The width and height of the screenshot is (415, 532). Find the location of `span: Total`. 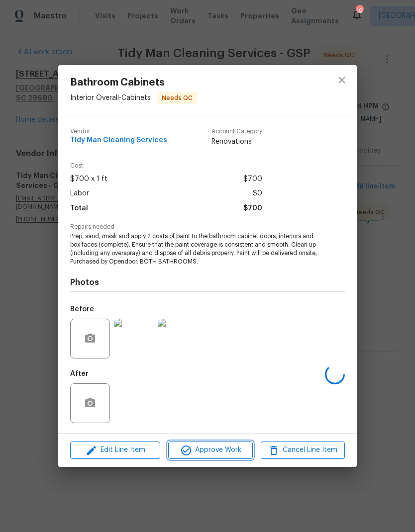

span: Total is located at coordinates (79, 208).